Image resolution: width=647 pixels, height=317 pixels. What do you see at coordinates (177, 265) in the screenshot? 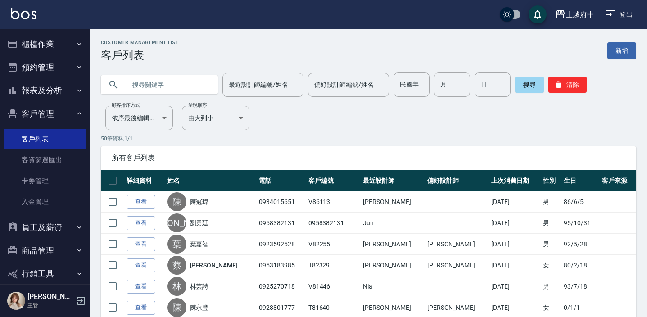
I see `div: 蔡` at bounding box center [177, 265].